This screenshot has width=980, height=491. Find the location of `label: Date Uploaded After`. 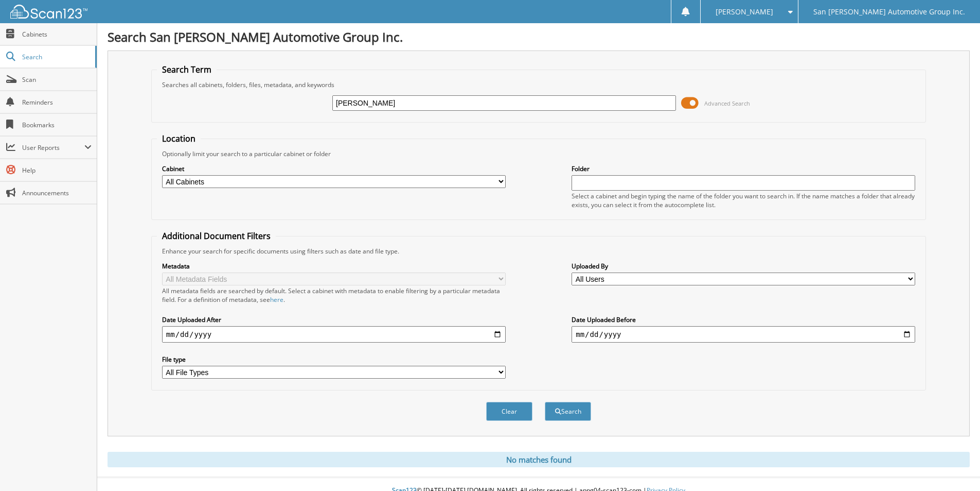

label: Date Uploaded After is located at coordinates (334, 319).